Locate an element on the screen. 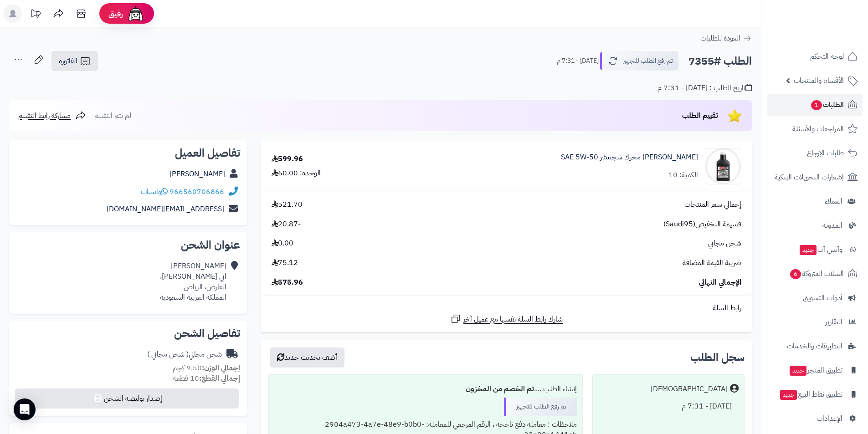 This screenshot has width=868, height=434. div: إنشاء الطلب .... is located at coordinates (425, 389).